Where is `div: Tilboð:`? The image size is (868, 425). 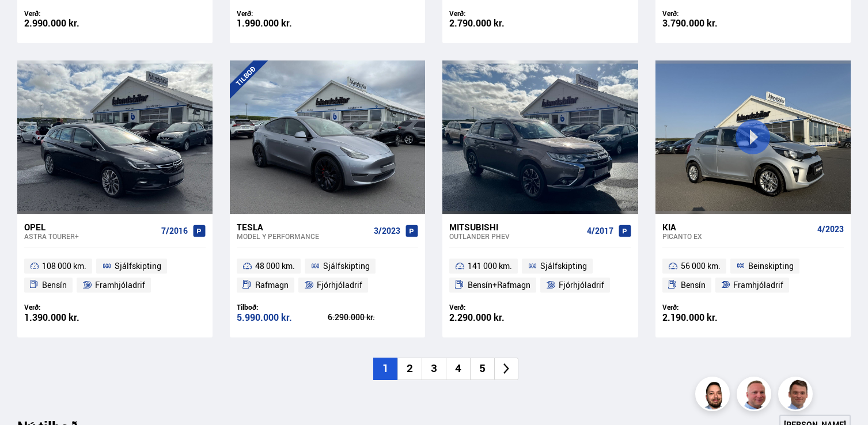 div: Tilboð: is located at coordinates (282, 307).